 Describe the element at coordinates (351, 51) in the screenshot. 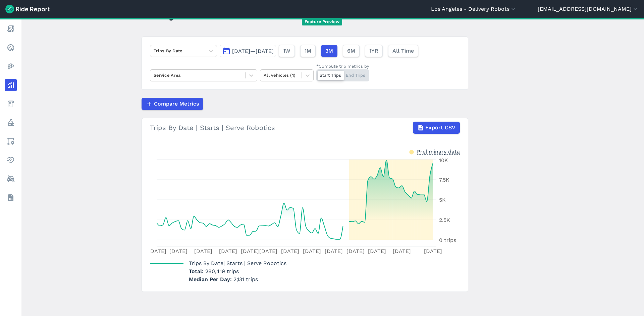

I see `button: 6M` at that location.